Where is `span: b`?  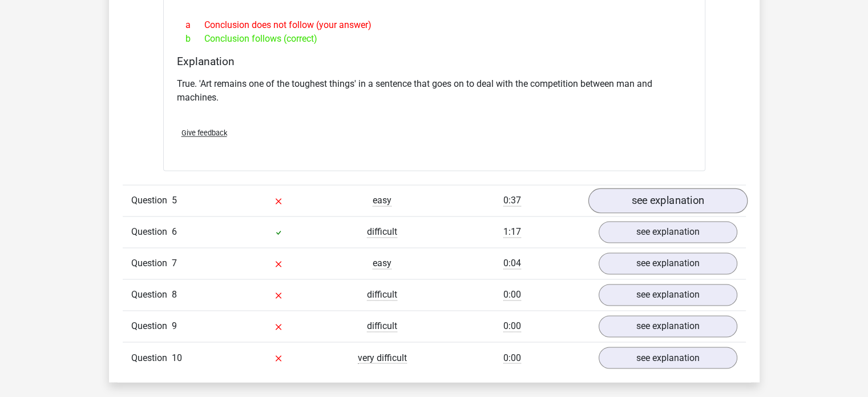 span: b is located at coordinates (195, 39).